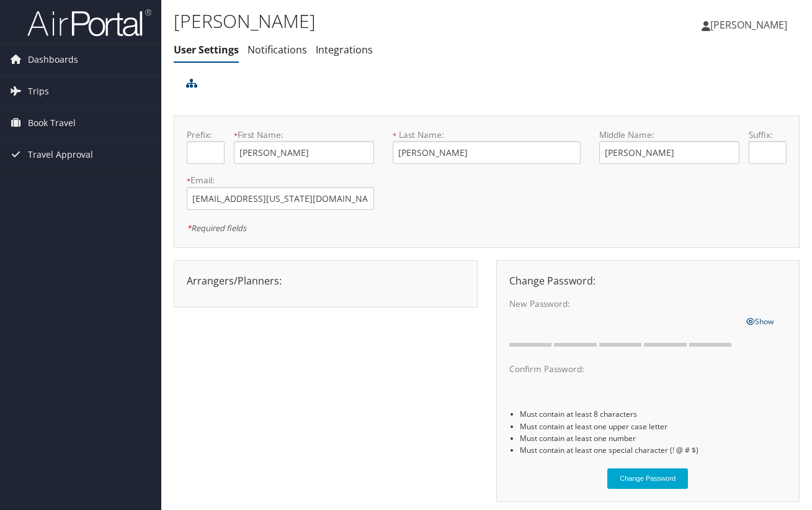  What do you see at coordinates (624, 369) in the screenshot?
I see `label: Confirm Password:` at bounding box center [624, 369].